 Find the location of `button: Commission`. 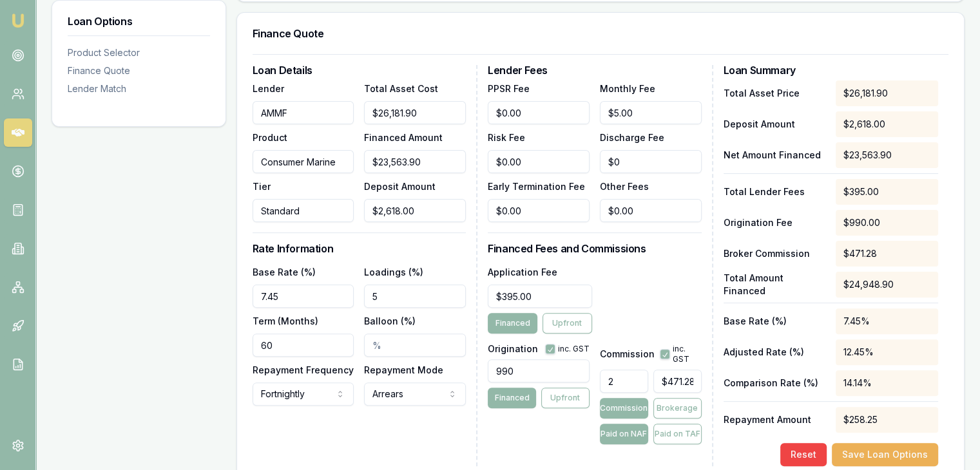

button: Commission is located at coordinates (623, 409).